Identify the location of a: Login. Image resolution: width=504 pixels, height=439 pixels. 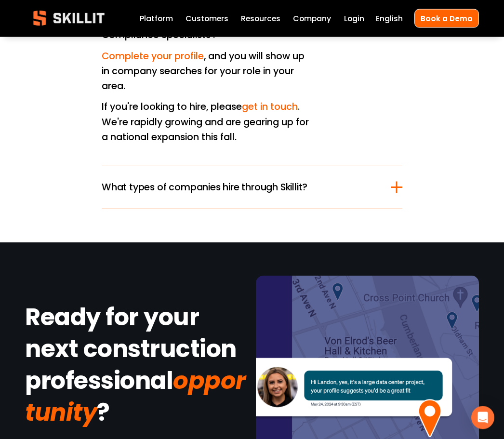
(354, 19).